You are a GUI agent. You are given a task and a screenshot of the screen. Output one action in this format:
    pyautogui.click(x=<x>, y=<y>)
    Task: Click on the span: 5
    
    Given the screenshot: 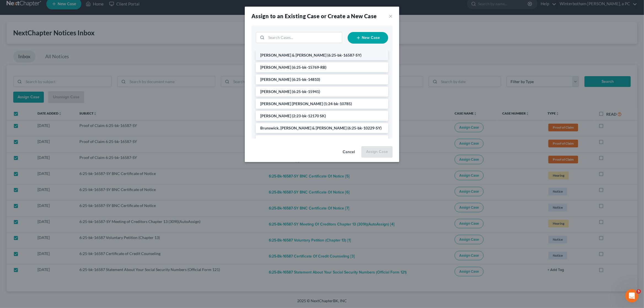 What is the action you would take?
    pyautogui.click(x=638, y=291)
    